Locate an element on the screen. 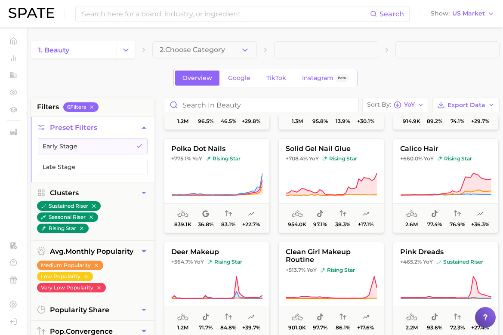 This screenshot has width=503, height=335. img: seasonal riser is located at coordinates (43, 217).